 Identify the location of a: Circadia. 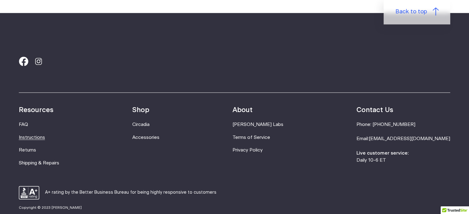
(141, 125).